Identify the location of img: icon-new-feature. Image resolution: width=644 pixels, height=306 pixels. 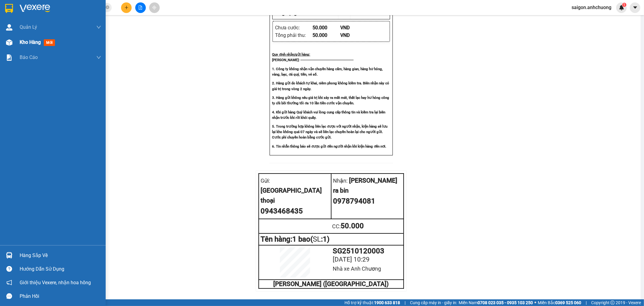
(622, 8).